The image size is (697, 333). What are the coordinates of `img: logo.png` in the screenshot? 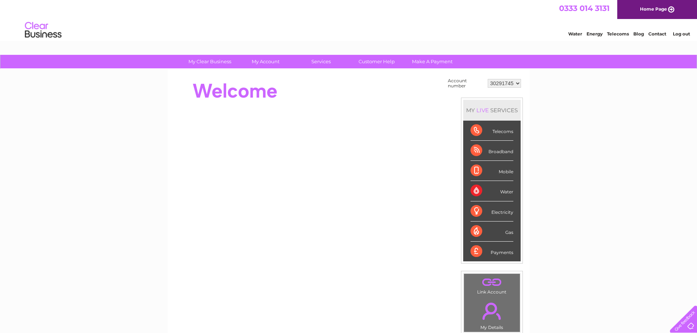 It's located at (43, 30).